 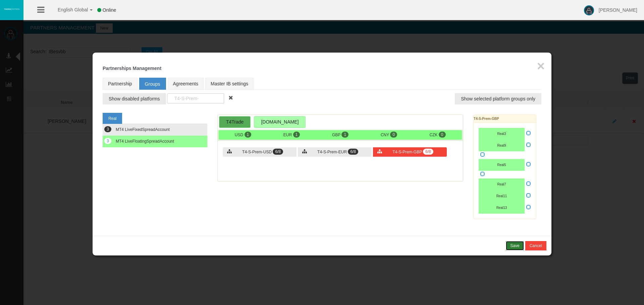 What do you see at coordinates (120, 84) in the screenshot?
I see `a: Partnership` at bounding box center [120, 84].